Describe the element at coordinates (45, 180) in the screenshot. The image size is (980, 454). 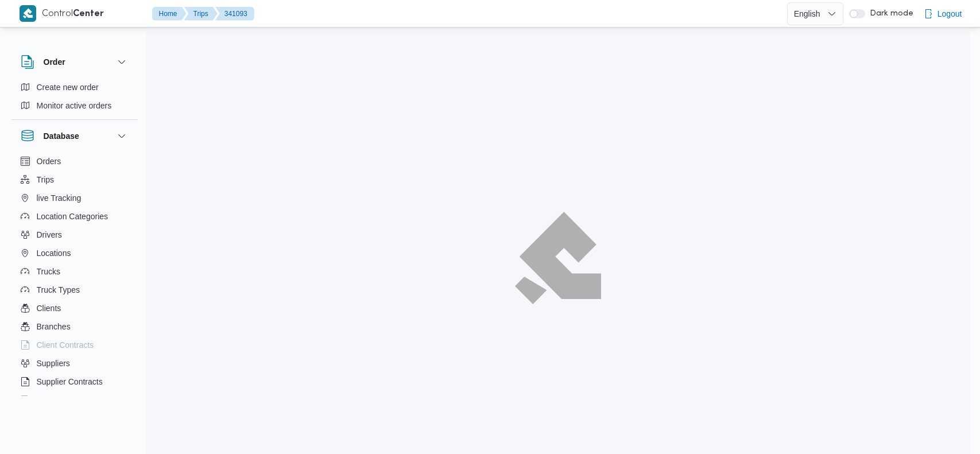
I see `span: Trips` at that location.